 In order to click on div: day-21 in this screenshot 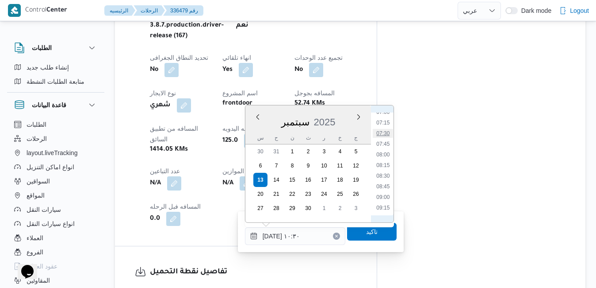, I will do `click(276, 194)`.